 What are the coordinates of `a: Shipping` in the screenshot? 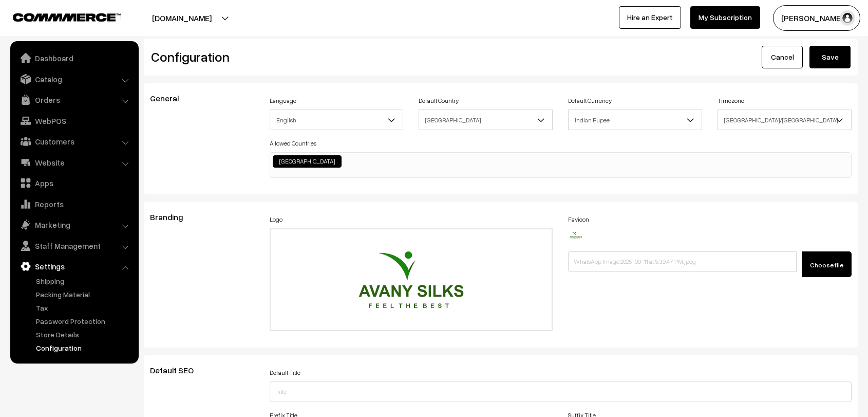 It's located at (84, 281).